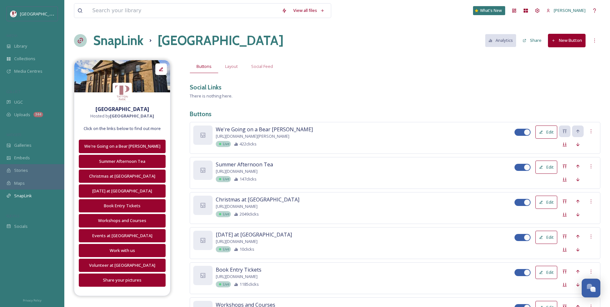 Image resolution: width=610 pixels, height=307 pixels. I want to click on div: 344, so click(38, 114).